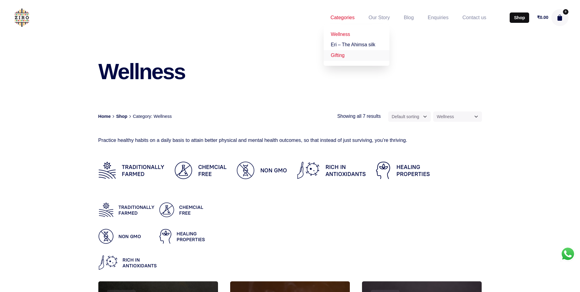  I want to click on nav: breadcrumb, so click(135, 117).